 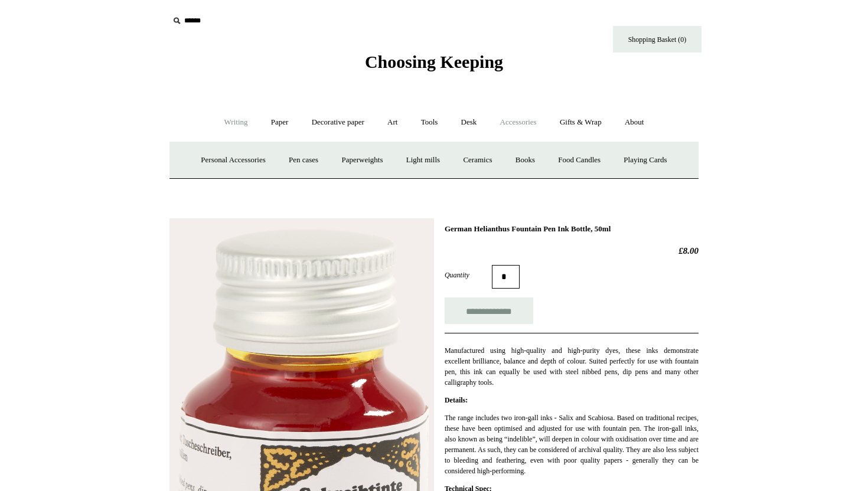 What do you see at coordinates (656, 39) in the screenshot?
I see `a: Shopping Basket (0)` at bounding box center [656, 39].